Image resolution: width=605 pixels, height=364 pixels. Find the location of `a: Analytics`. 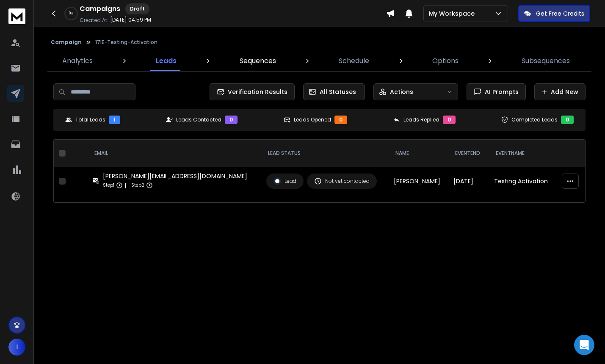

a: Analytics is located at coordinates (77, 61).